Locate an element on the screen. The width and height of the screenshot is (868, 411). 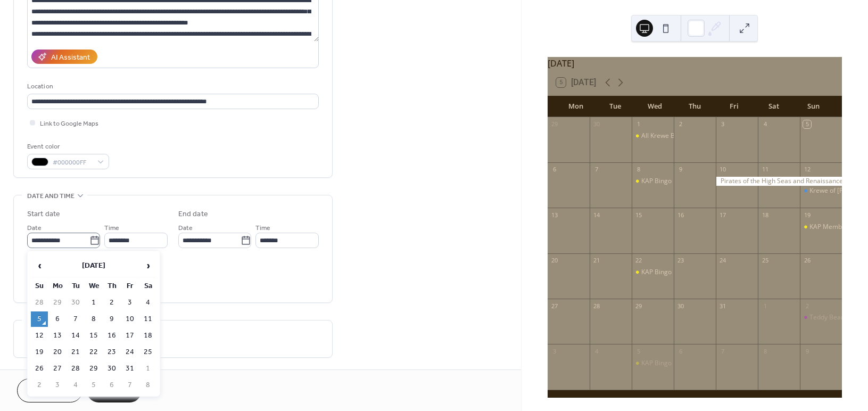
div: 13 is located at coordinates (554, 215).